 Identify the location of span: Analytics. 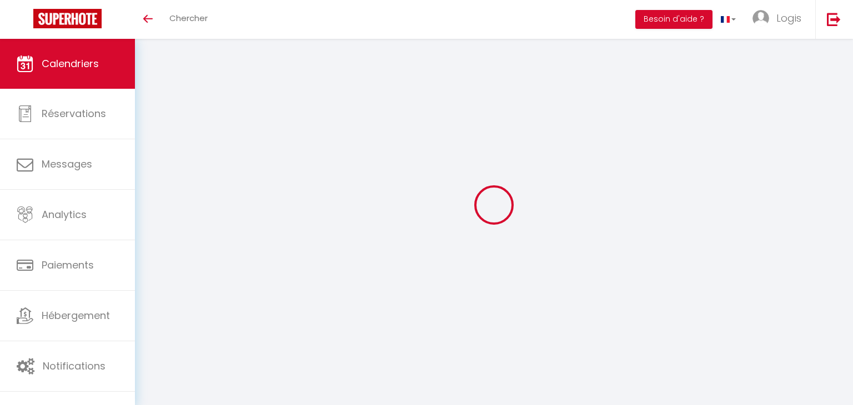
(64, 214).